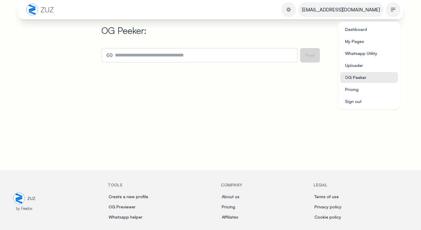 This screenshot has height=230, width=421. I want to click on h6: Tools, so click(115, 185).